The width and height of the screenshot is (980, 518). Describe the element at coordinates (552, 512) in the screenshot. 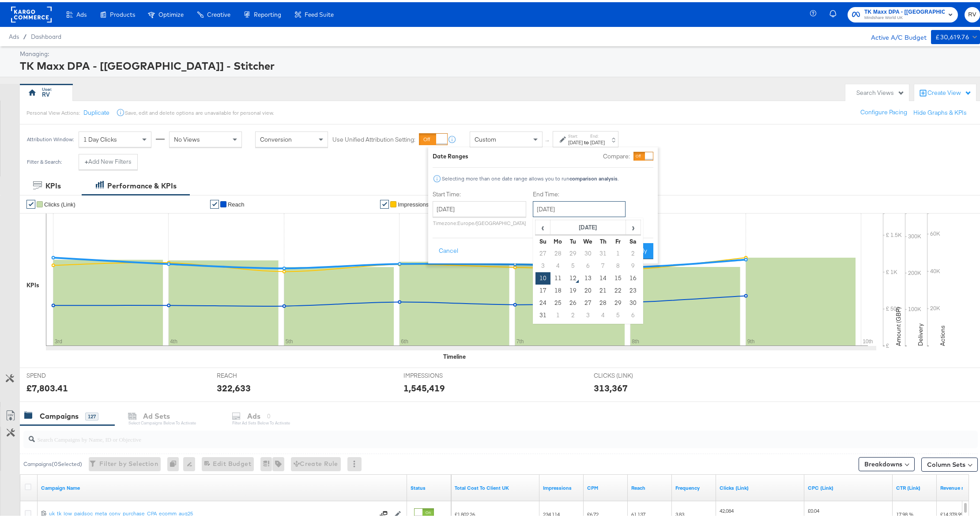

I see `span: 234,114` at that location.